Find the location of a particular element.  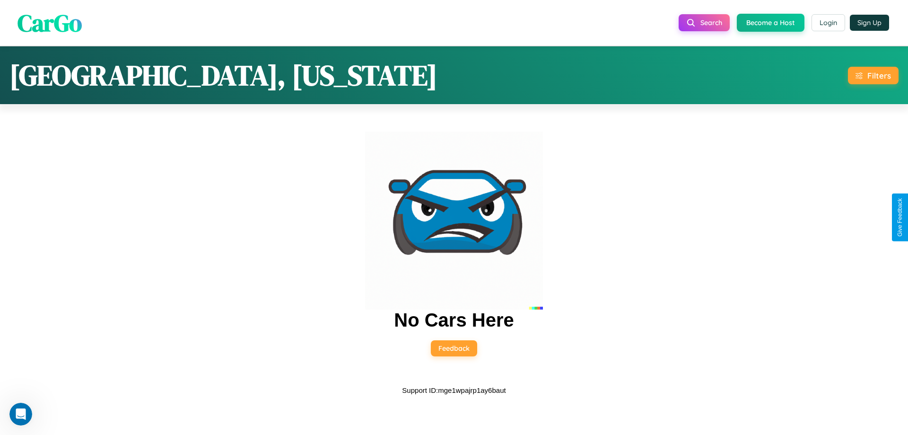

button: Feedback is located at coordinates (454, 348).